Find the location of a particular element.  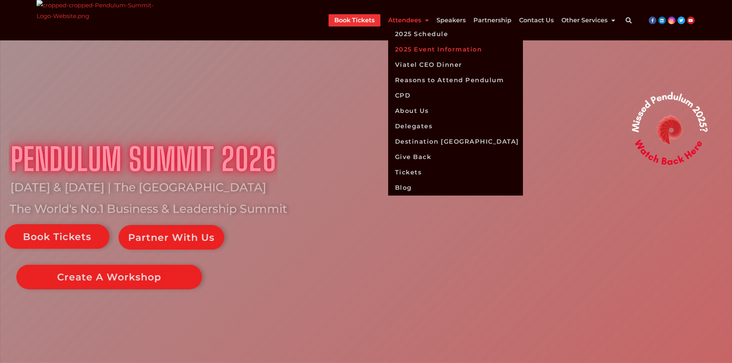

ul: Attendees is located at coordinates (456, 111).